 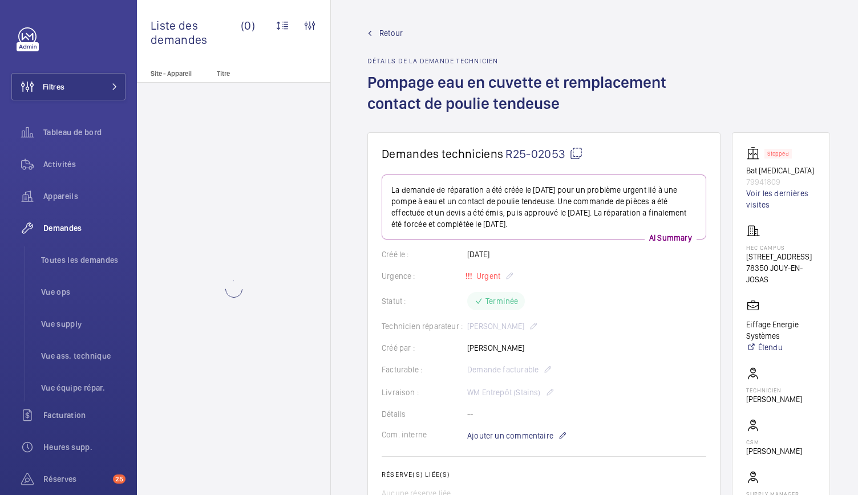 What do you see at coordinates (670, 238) in the screenshot?
I see `p: AI Summary` at bounding box center [670, 238].